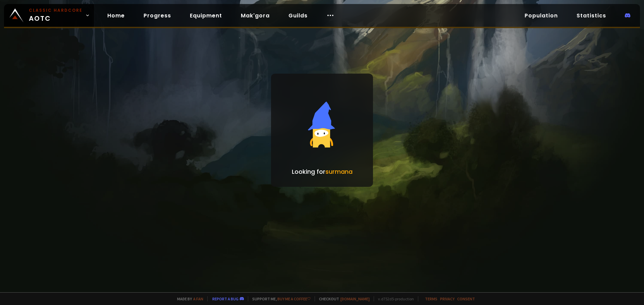  Describe the element at coordinates (431, 299) in the screenshot. I see `a: Terms` at that location.